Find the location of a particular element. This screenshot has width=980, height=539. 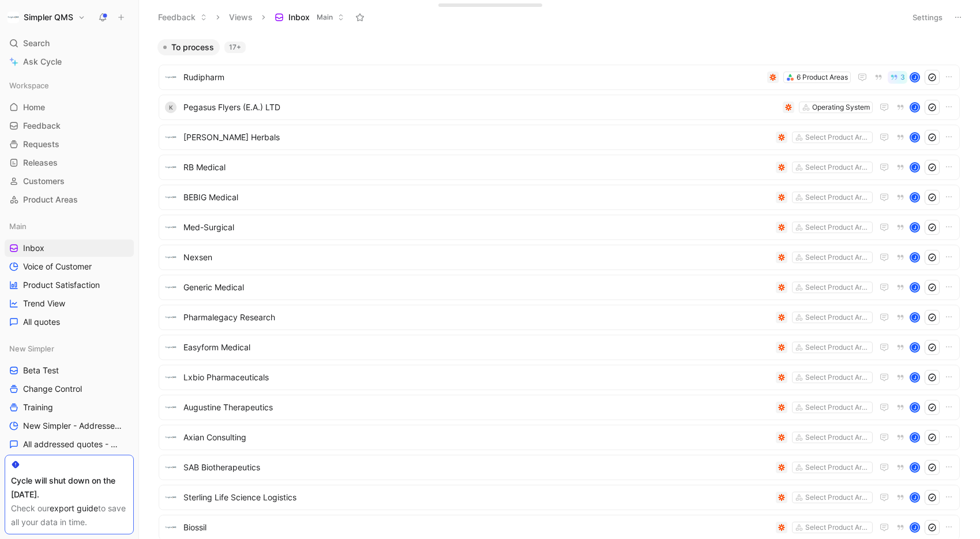

span: Pharmalegacy Research is located at coordinates (477, 317).